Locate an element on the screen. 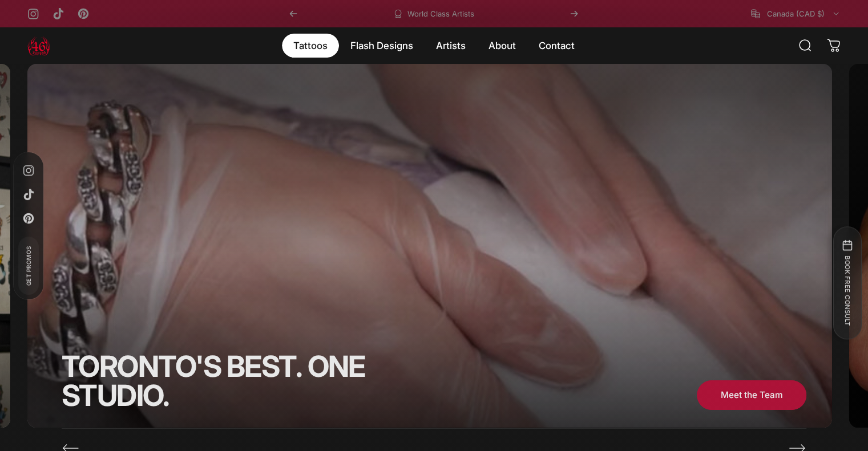 This screenshot has height=451, width=868. summary: About is located at coordinates (502, 45).